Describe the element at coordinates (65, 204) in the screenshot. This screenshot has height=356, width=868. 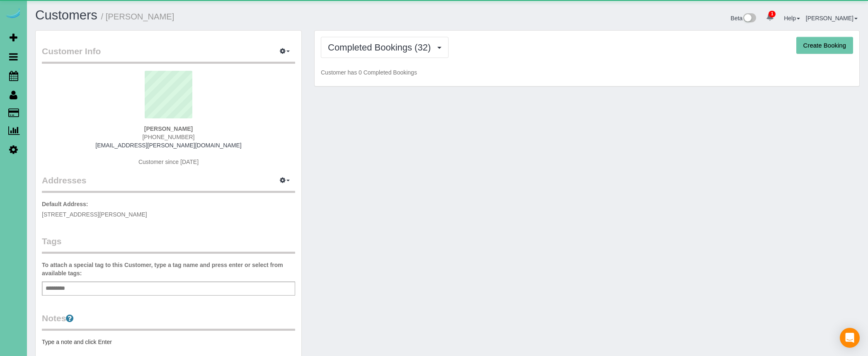
I see `label: Default Address:` at that location.